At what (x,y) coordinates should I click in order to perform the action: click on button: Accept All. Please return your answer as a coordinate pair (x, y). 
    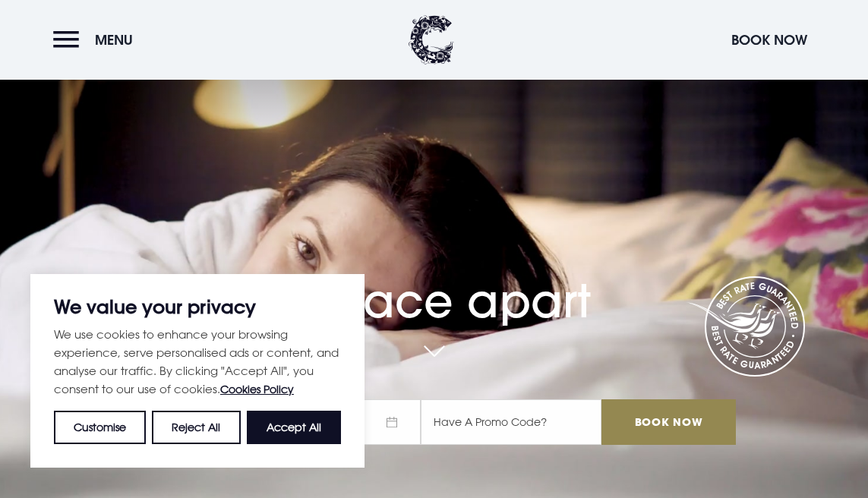
    Looking at the image, I should click on (294, 428).